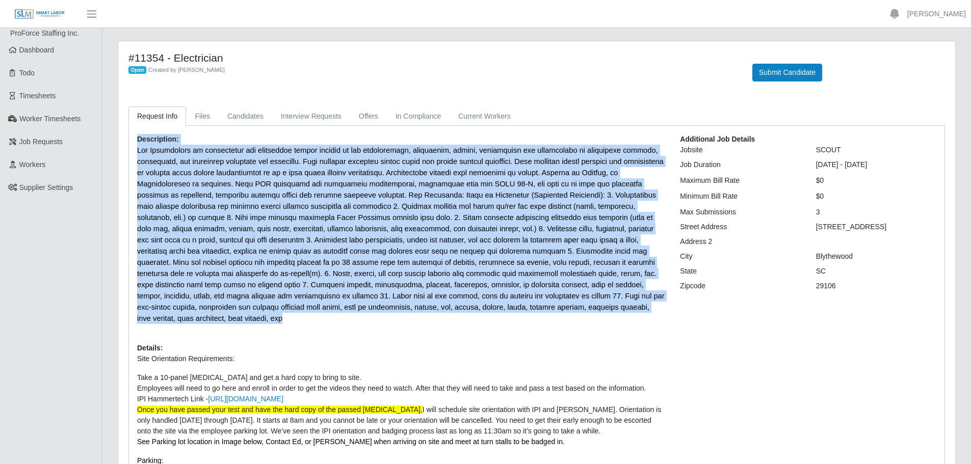 The height and width of the screenshot is (464, 971). I want to click on div: Minimum Bill Rate, so click(740, 196).